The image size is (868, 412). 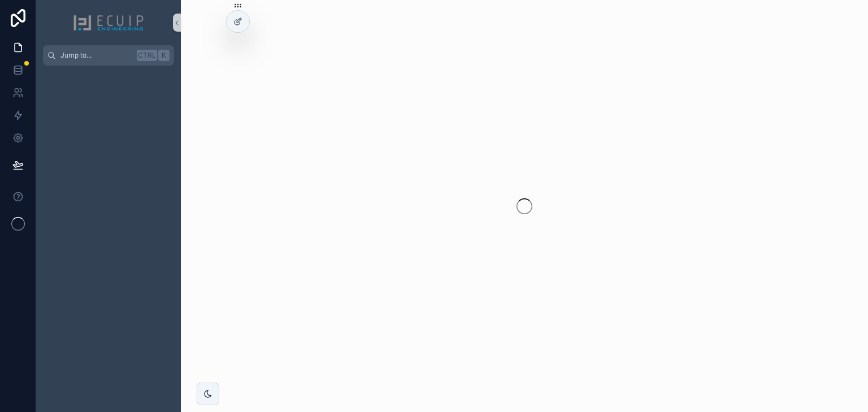 I want to click on span: K, so click(x=164, y=56).